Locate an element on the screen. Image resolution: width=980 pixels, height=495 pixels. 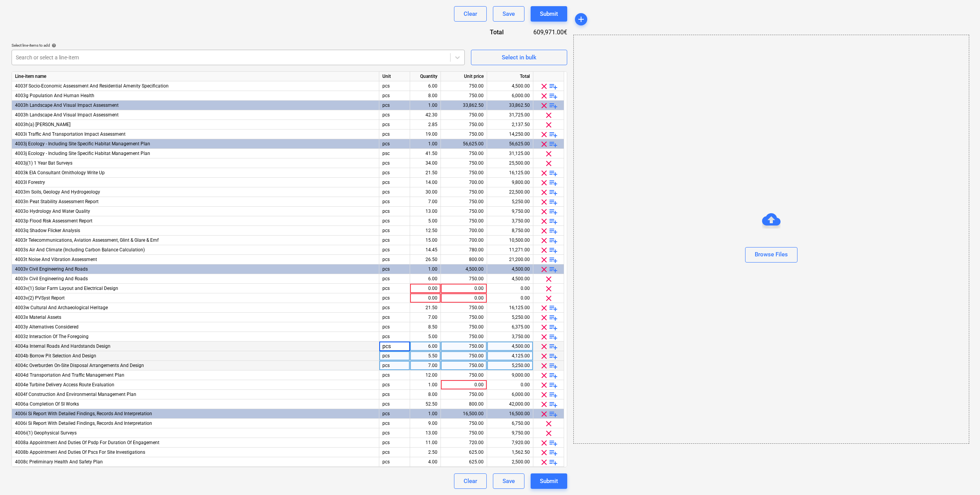
span: 4003n Peat Stability Assessment Report is located at coordinates (56, 202).